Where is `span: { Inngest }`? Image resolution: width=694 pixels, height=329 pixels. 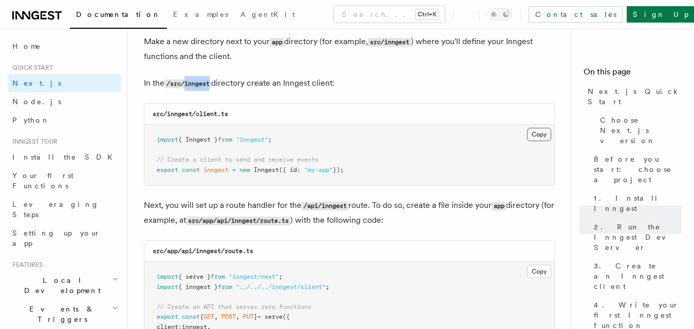
span: { Inngest } is located at coordinates (198, 140).